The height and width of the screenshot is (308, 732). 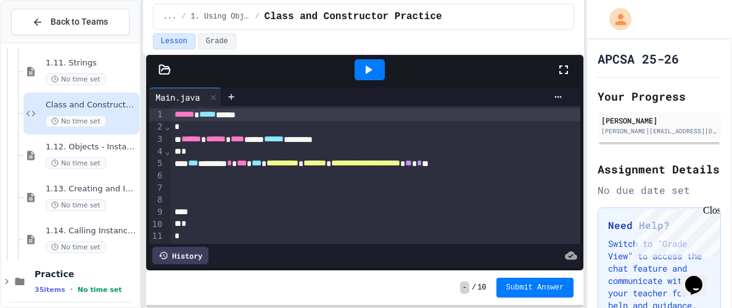 What do you see at coordinates (45, 41) in the screenshot?
I see `div: Chat with us now!Close` at bounding box center [45, 41].